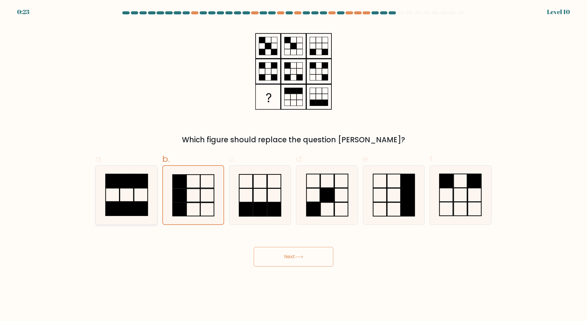 The width and height of the screenshot is (587, 321). I want to click on span: b., so click(166, 159).